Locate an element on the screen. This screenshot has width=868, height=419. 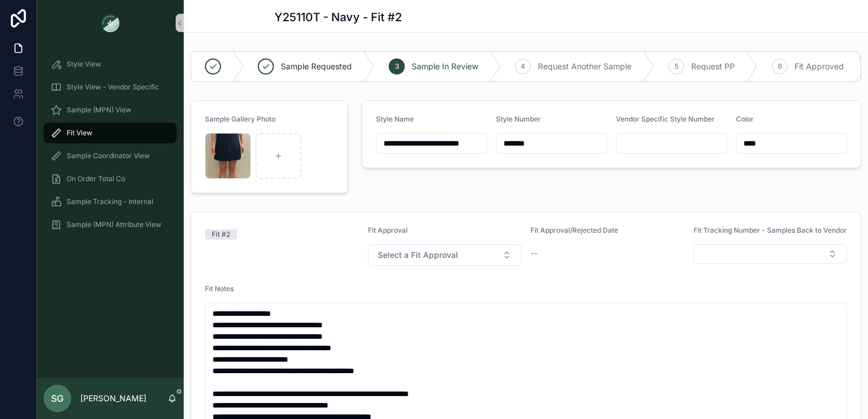
span: Select a Fit Approval is located at coordinates (418, 256).